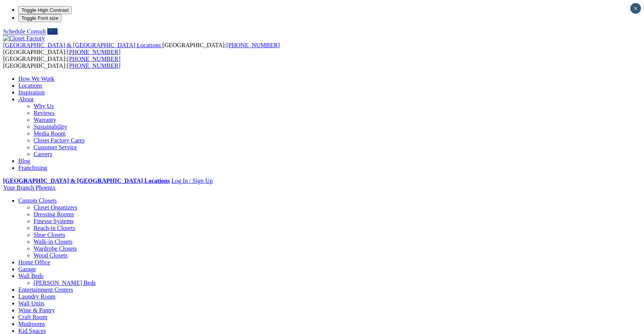 The image size is (644, 334). Describe the element at coordinates (24, 39) in the screenshot. I see `img: Closet Factory` at that location.